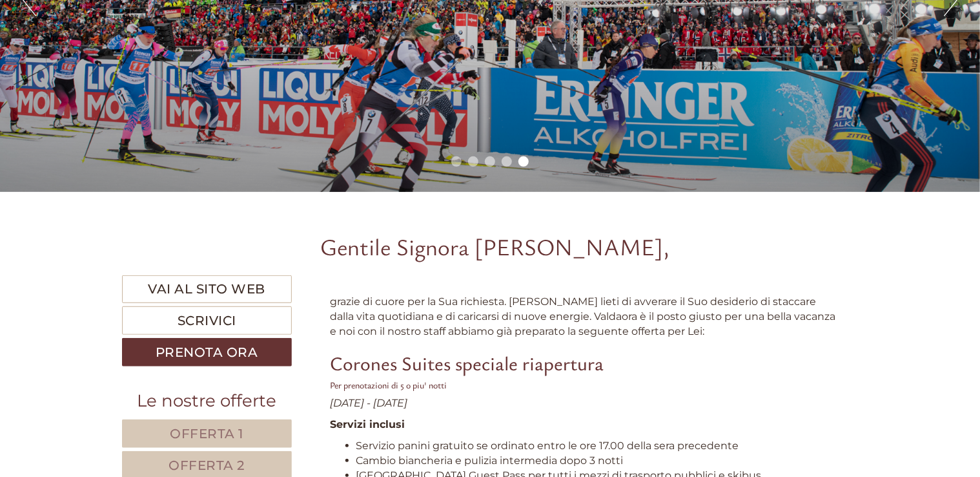 This screenshot has width=980, height=477. Describe the element at coordinates (368, 424) in the screenshot. I see `strong: Servizi inclusi` at that location.